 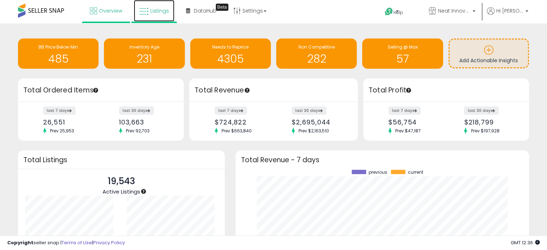 What do you see at coordinates (273, 90) in the screenshot?
I see `h3: Total Revenue` at bounding box center [273, 90].